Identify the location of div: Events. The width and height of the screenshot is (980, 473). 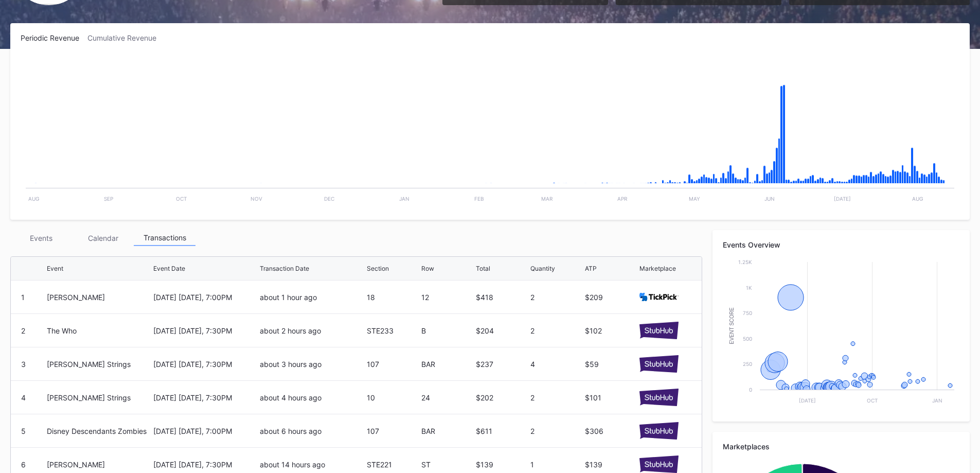
(41, 238).